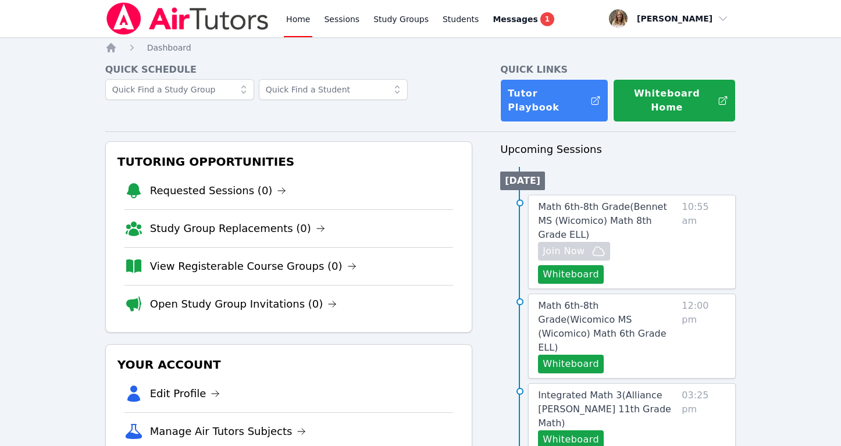  What do you see at coordinates (548, 19) in the screenshot?
I see `span: 1` at bounding box center [548, 19].